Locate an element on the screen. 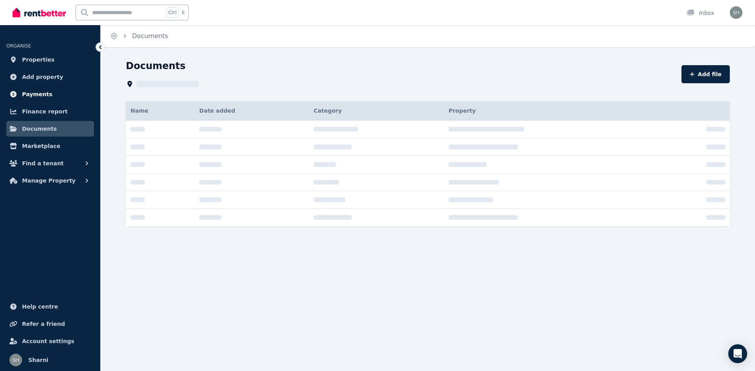 This screenshot has height=371, width=755. a: Payments is located at coordinates (50, 94).